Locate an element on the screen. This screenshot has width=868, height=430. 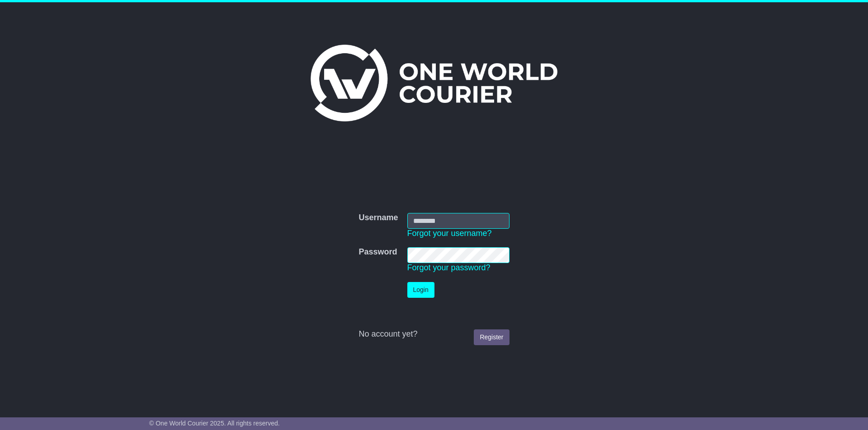
label: Username is located at coordinates (378, 218).